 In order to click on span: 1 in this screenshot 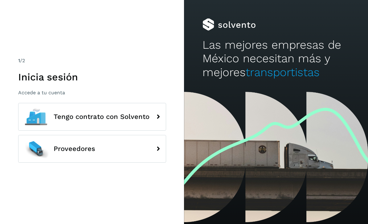, I will do `click(19, 60)`.